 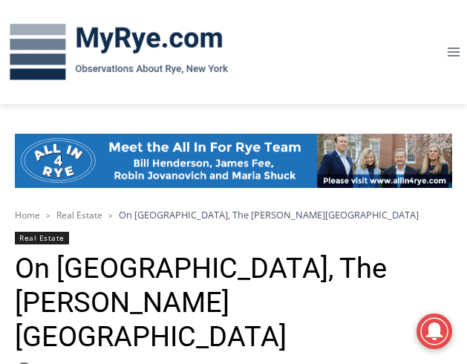 I want to click on nav: Breadcrumbs, so click(x=233, y=215).